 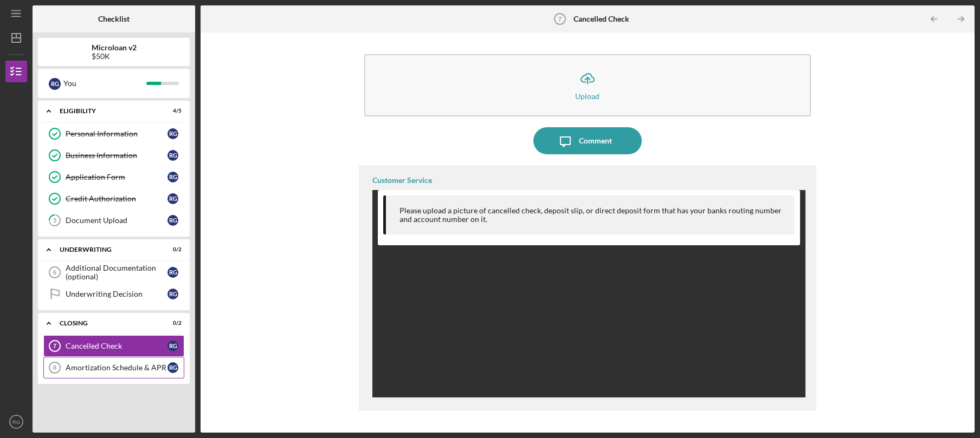 What do you see at coordinates (116, 155) in the screenshot?
I see `div: Business Information` at bounding box center [116, 155].